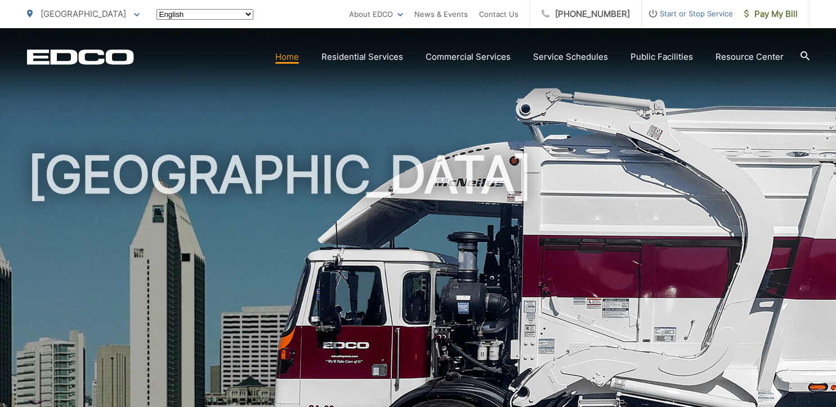  I want to click on a: Residential Services, so click(362, 57).